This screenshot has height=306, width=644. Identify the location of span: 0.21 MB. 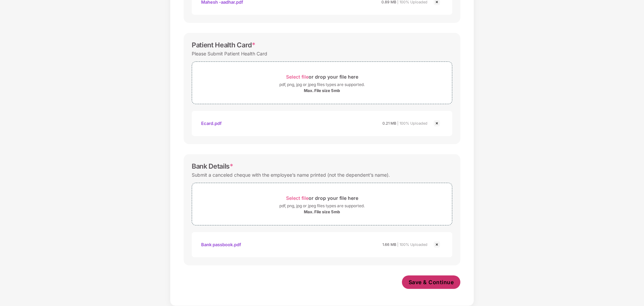
(389, 123).